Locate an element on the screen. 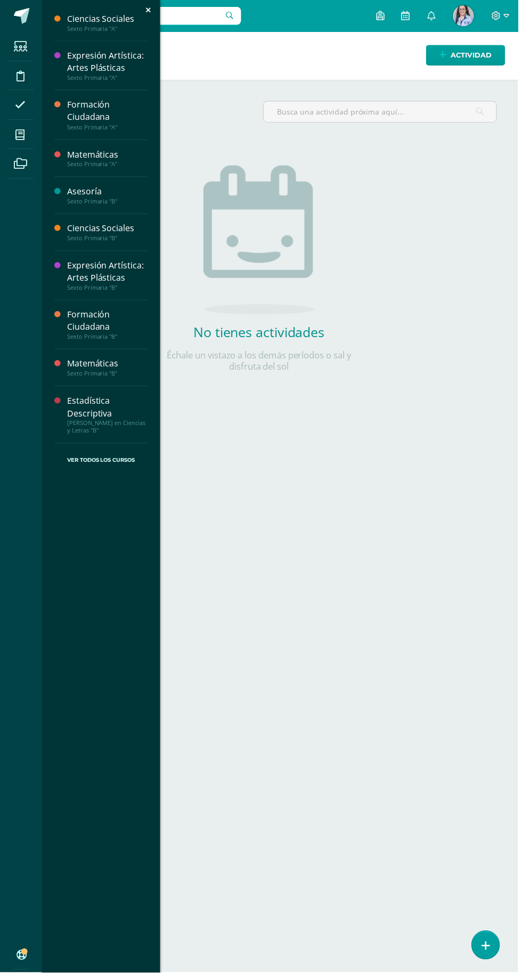 The image size is (522, 980). a: AsesoríaSexto Primaria "B" is located at coordinates (108, 196).